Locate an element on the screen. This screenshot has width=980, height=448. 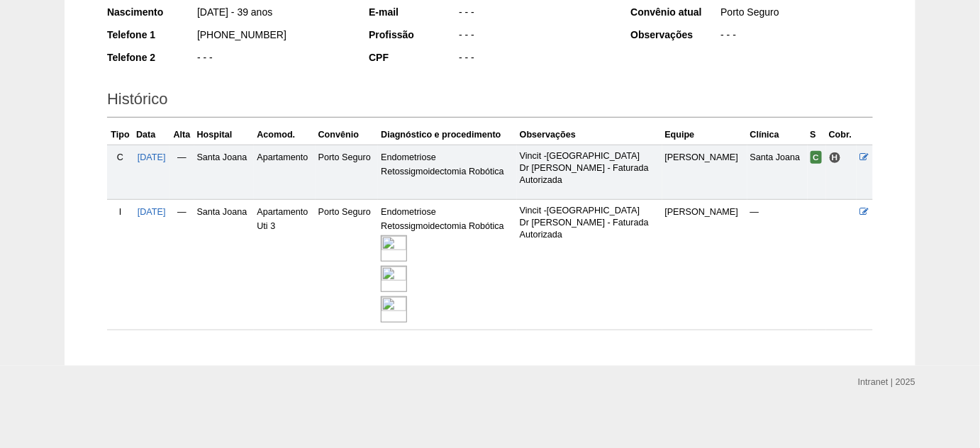
th: Alta is located at coordinates (181, 135).